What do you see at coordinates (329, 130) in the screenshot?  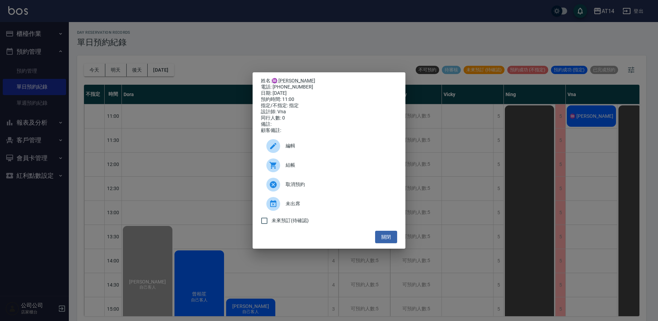 I see `div: 顧客備註:` at bounding box center [329, 130].